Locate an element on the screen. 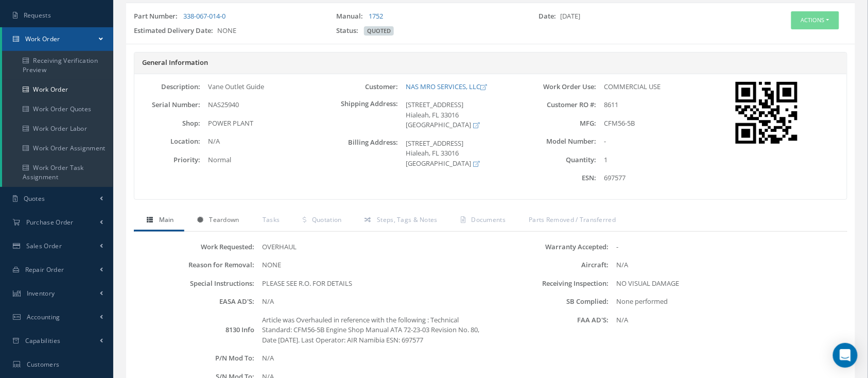  a: Work Order Labor is located at coordinates (58, 129).